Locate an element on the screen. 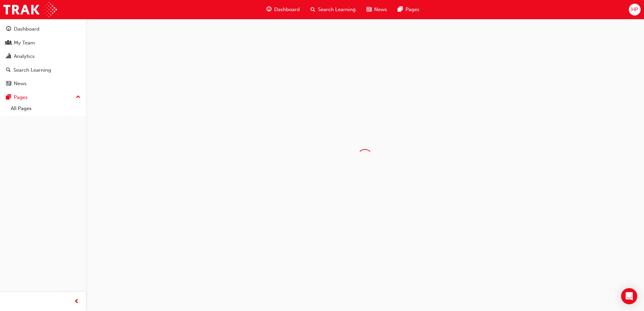 The image size is (644, 311). span: News is located at coordinates (380, 9).